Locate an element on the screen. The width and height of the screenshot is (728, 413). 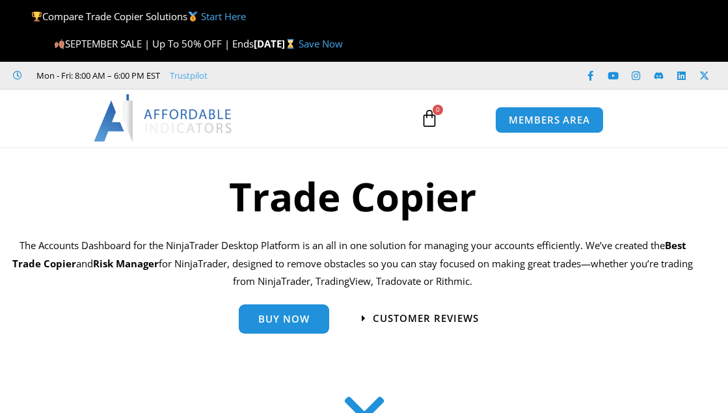
a: Trustpilot is located at coordinates (189, 75).